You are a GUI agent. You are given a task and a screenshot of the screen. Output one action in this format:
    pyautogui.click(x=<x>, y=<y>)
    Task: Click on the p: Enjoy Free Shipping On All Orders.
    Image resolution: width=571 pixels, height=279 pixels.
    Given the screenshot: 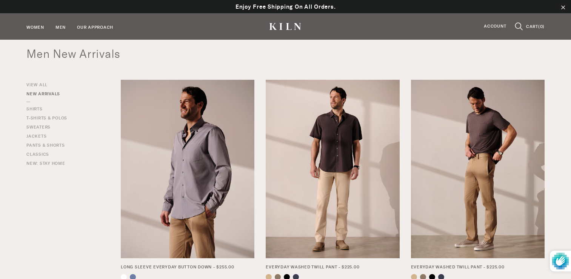 What is the action you would take?
    pyautogui.click(x=285, y=7)
    